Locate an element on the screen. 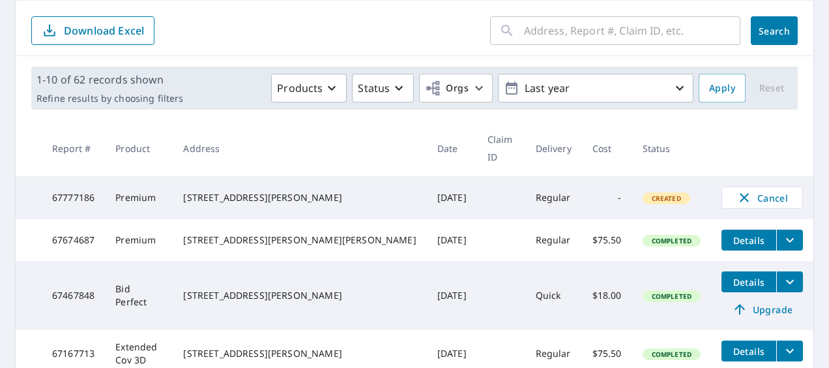 This screenshot has height=368, width=829. td: Quick is located at coordinates (553, 295).